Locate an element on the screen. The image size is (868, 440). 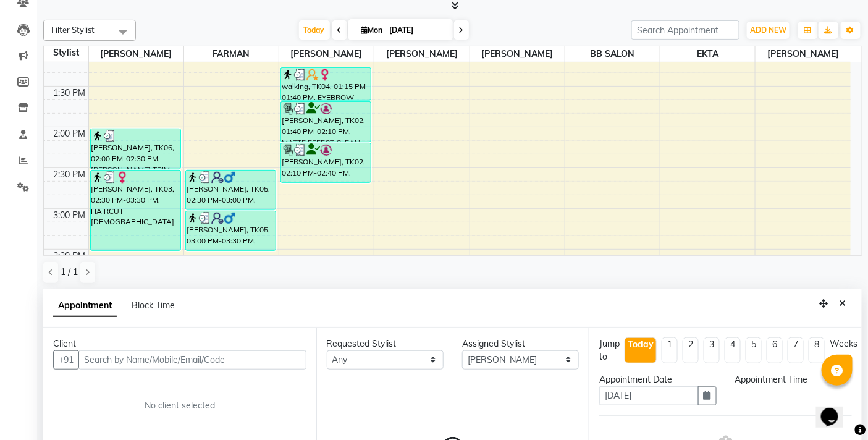
div: No client selected is located at coordinates (180, 406).